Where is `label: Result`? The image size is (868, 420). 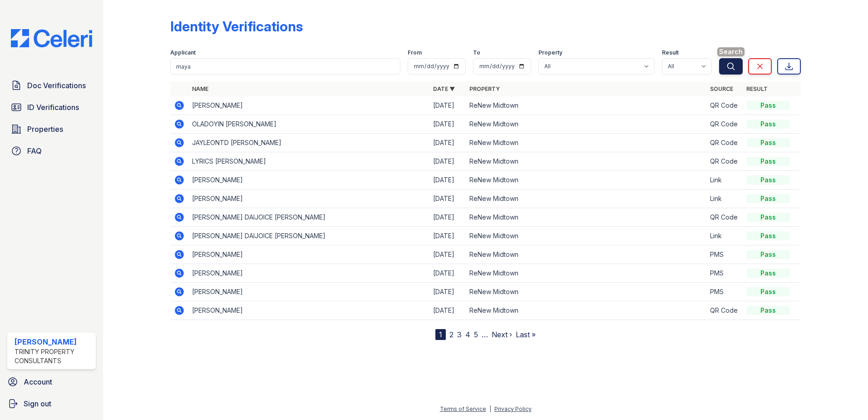
label: Result is located at coordinates (670, 53).